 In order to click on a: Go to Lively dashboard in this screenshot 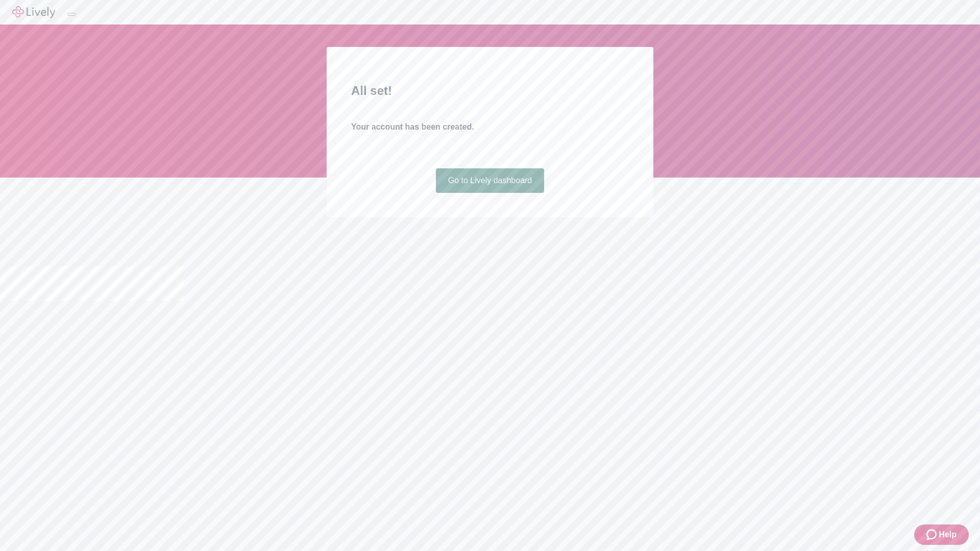, I will do `click(490, 181)`.